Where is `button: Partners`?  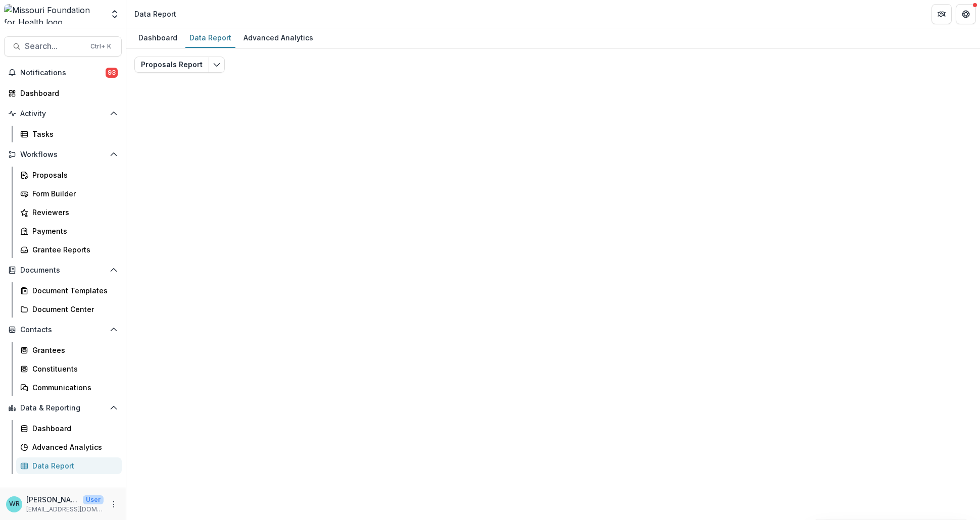 button: Partners is located at coordinates (941, 14).